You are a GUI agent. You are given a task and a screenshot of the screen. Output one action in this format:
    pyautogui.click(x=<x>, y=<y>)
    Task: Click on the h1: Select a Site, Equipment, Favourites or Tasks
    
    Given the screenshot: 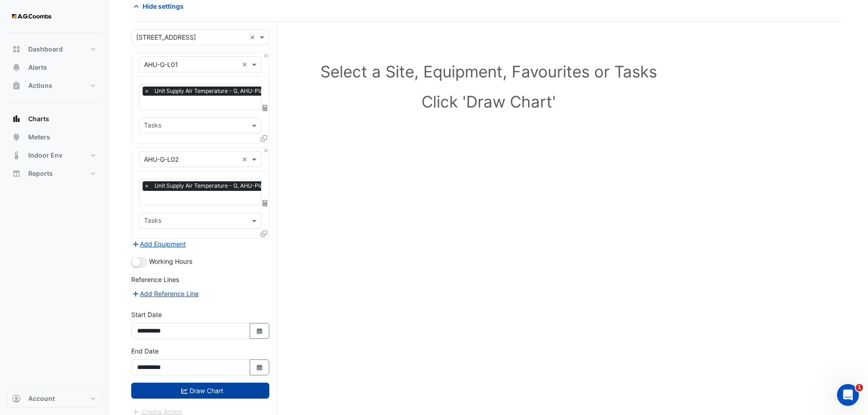 What is the action you would take?
    pyautogui.click(x=489, y=72)
    